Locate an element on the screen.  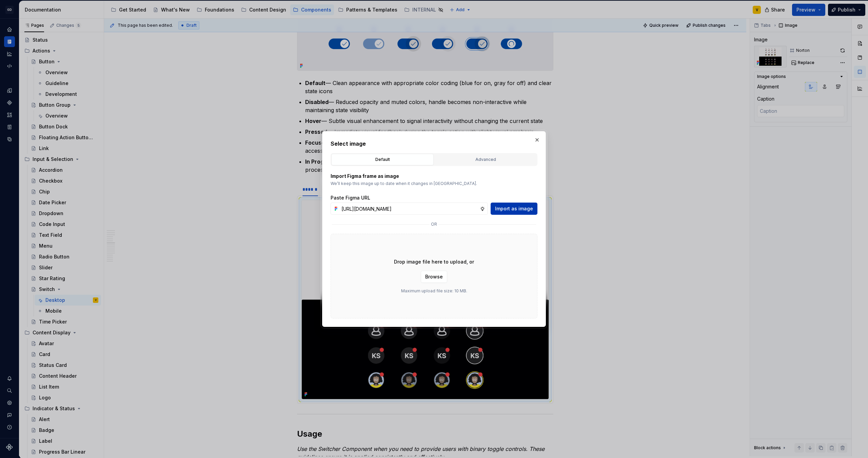
button: Browse is located at coordinates (434, 277).